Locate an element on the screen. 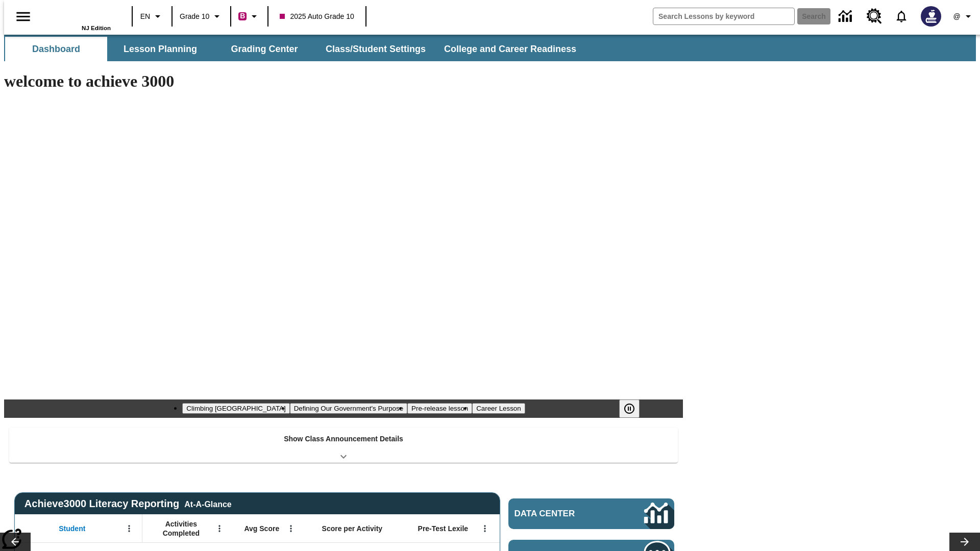 The image size is (980, 551). img: Avatar is located at coordinates (930, 17).